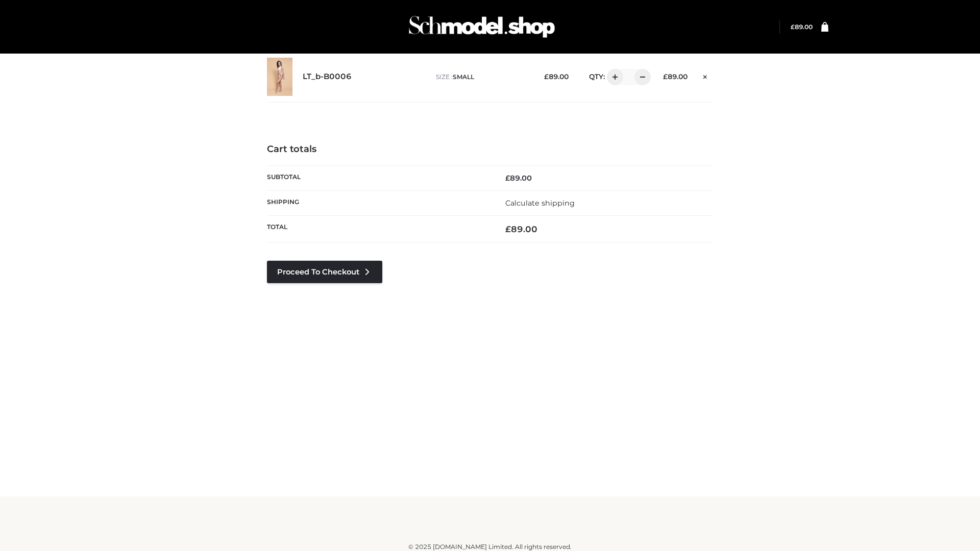  What do you see at coordinates (325, 272) in the screenshot?
I see `a: Proceed to Checkout` at bounding box center [325, 272].